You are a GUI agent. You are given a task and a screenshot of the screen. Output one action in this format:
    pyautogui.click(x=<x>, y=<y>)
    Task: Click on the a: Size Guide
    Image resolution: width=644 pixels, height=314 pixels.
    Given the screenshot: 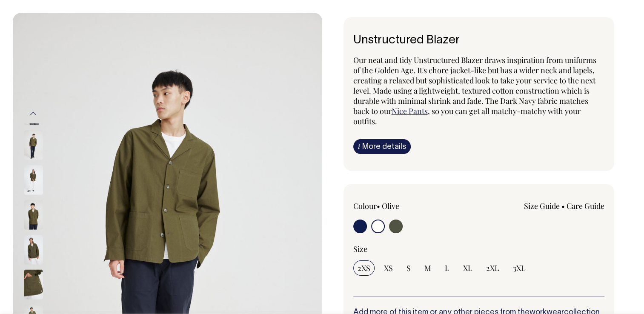 What is the action you would take?
    pyautogui.click(x=542, y=206)
    